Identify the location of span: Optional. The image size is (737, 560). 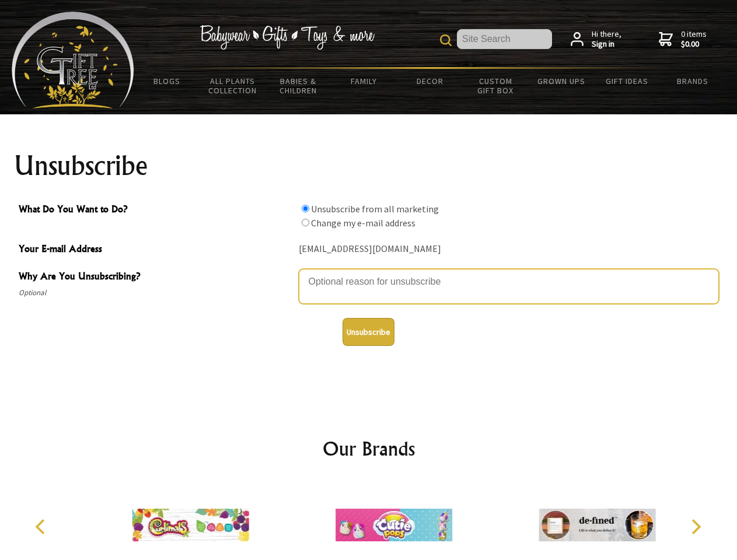
(156, 293).